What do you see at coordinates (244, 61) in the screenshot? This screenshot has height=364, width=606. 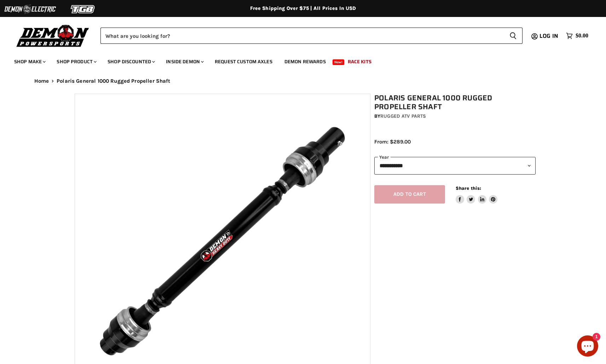 I see `a: Request Custom Axles` at bounding box center [244, 61].